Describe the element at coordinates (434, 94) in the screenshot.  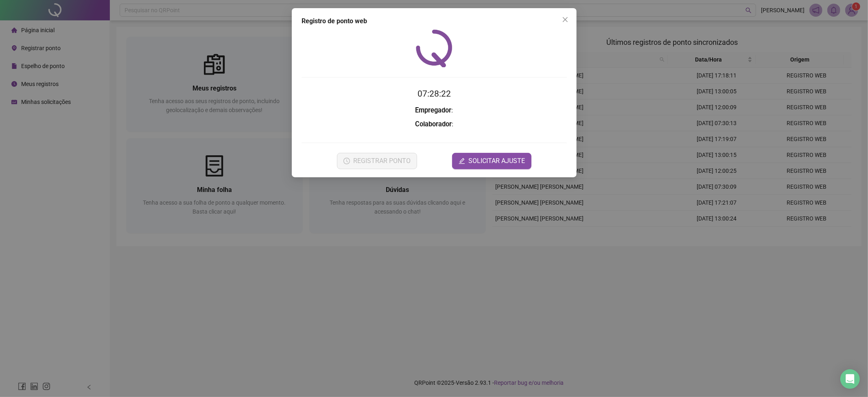
I see `time: 07:28:22` at that location.